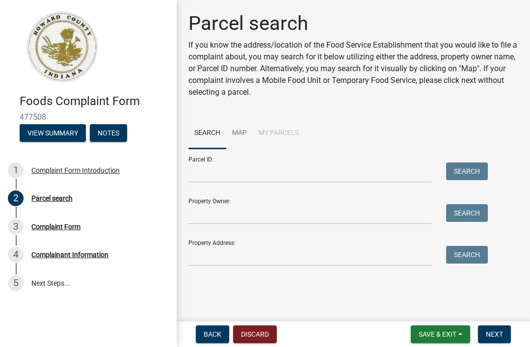 This screenshot has height=347, width=530. I want to click on h4: Foods Complaint Form, so click(94, 101).